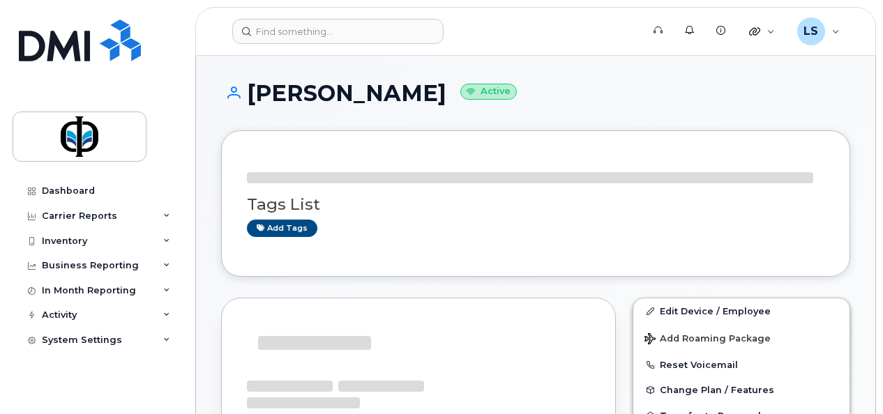  I want to click on button: Reset Voicemail, so click(741, 365).